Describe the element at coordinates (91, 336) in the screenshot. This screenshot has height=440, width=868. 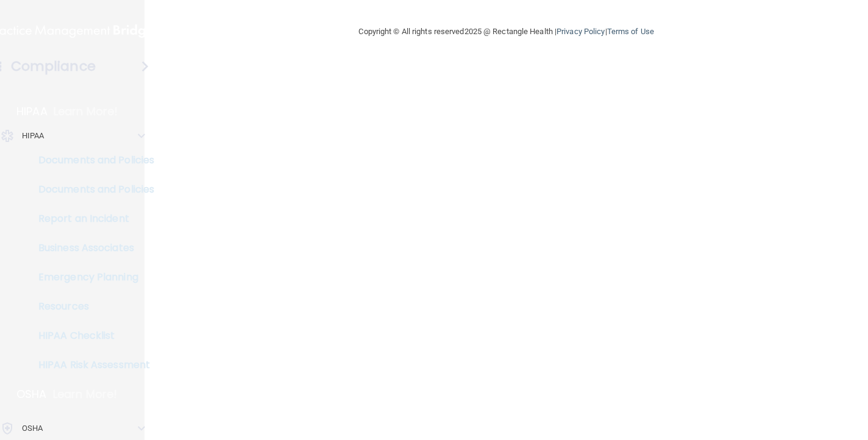
I see `p: HIPAA Checklist` at that location.